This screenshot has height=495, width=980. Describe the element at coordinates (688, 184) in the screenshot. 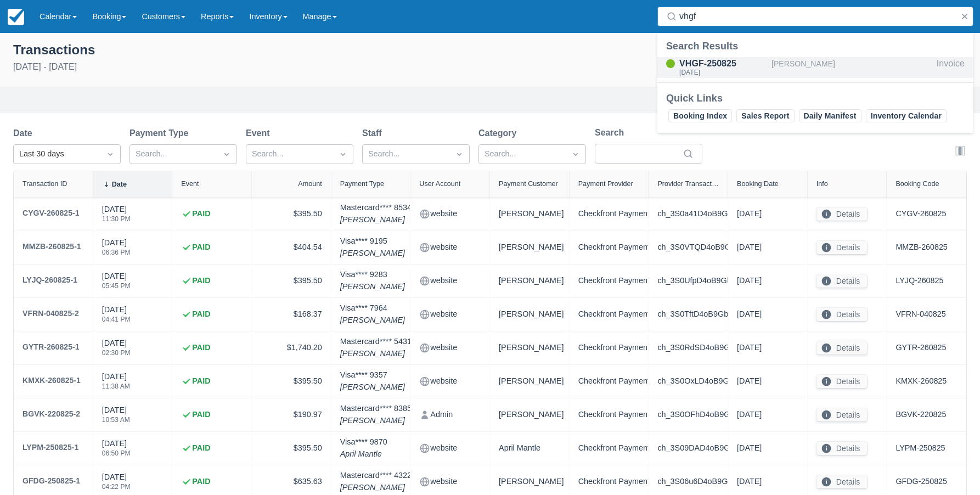

I see `div: Provider Transaction` at that location.